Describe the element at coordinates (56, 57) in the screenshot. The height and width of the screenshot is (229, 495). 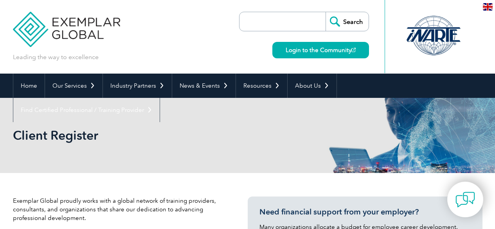
I see `p: Leading the way to excellence` at that location.